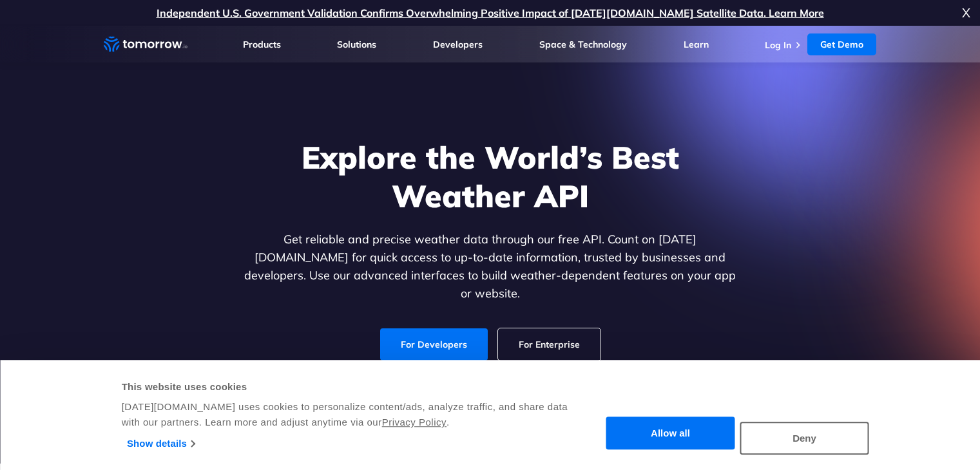 The image size is (980, 470). Describe the element at coordinates (414, 422) in the screenshot. I see `a: Privacy Policy` at that location.